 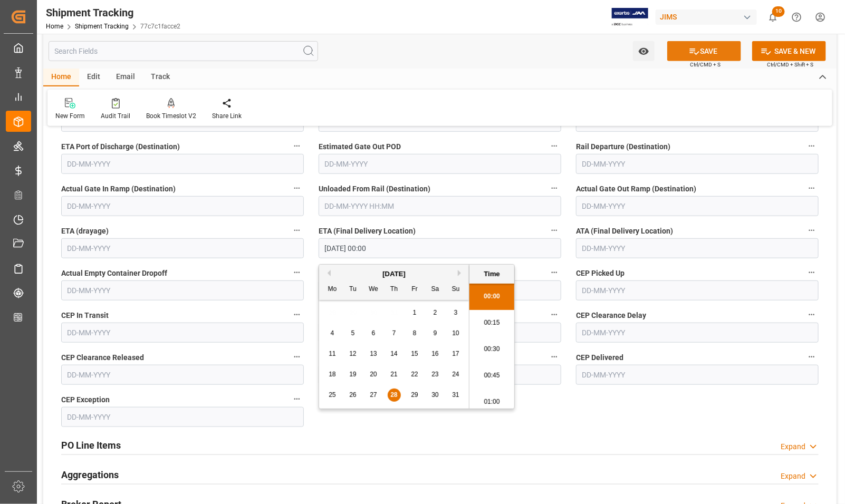 I want to click on div: Book Timeslot V2, so click(x=171, y=116).